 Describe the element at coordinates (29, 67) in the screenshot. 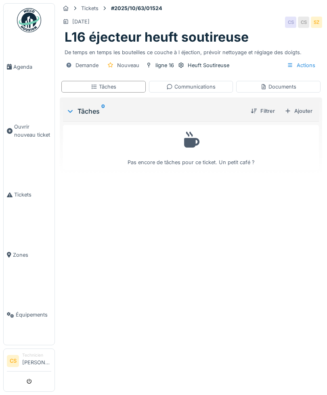

I see `a: Agenda` at that location.